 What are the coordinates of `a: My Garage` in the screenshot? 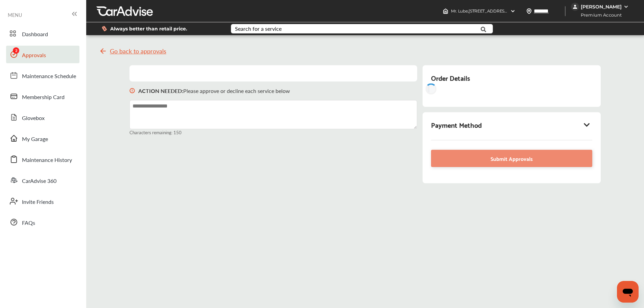 It's located at (43, 138).